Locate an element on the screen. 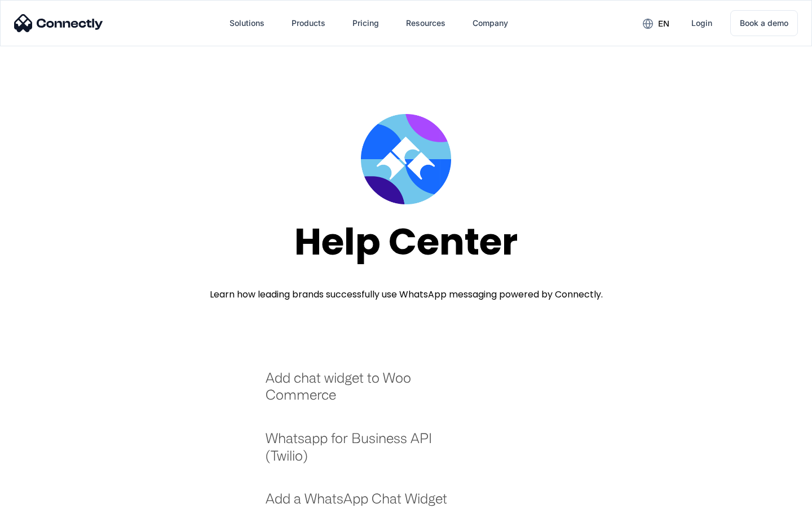 The width and height of the screenshot is (812, 508). div: Pricing is located at coordinates (365, 23).